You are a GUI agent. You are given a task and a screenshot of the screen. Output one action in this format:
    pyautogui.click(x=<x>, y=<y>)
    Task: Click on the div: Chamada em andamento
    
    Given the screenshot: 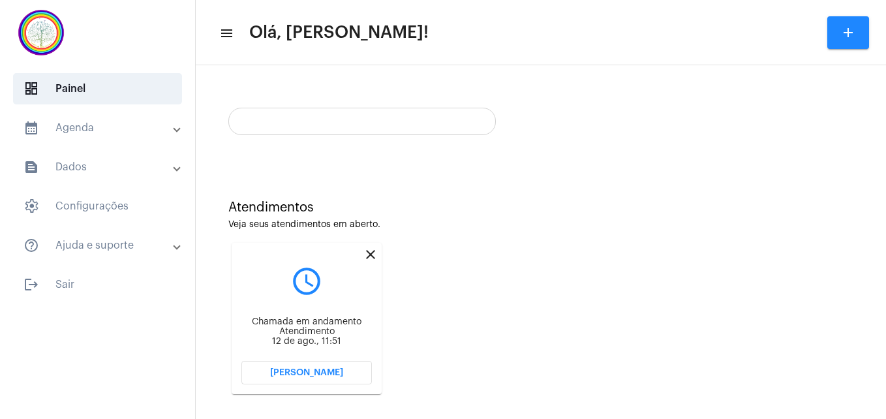 What is the action you would take?
    pyautogui.click(x=307, y=322)
    